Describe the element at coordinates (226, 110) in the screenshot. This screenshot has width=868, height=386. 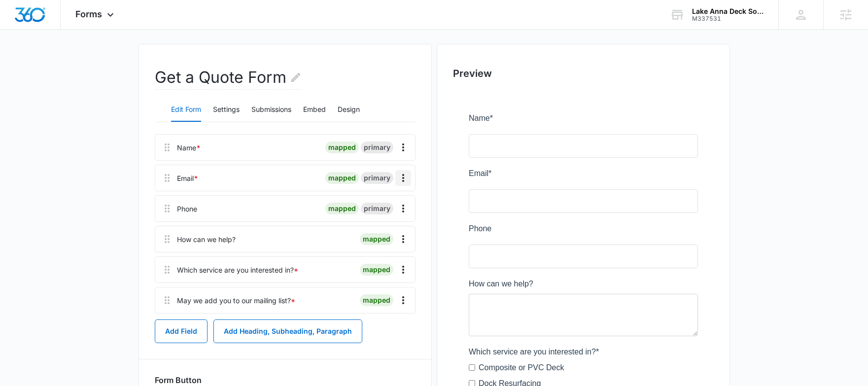
I see `button: Settings` at that location.